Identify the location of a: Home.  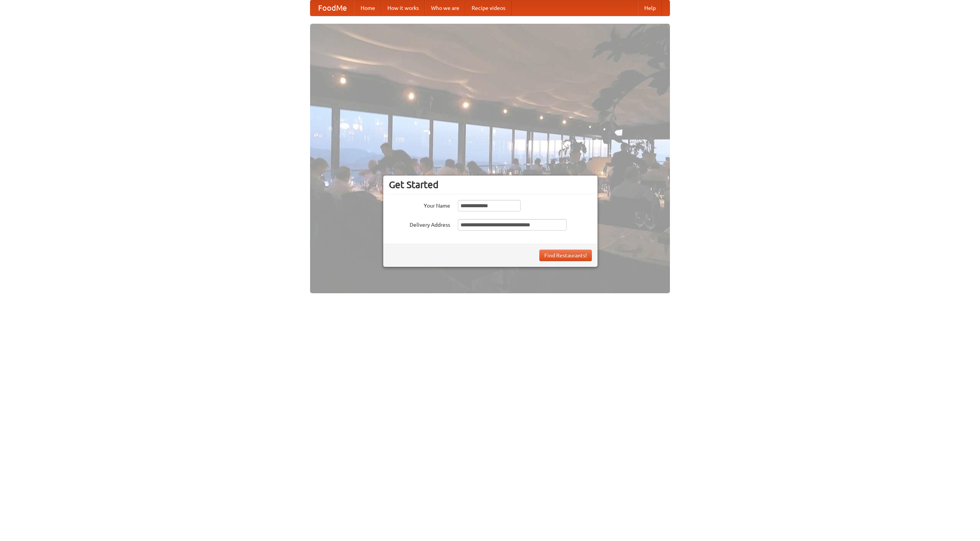
(368, 8).